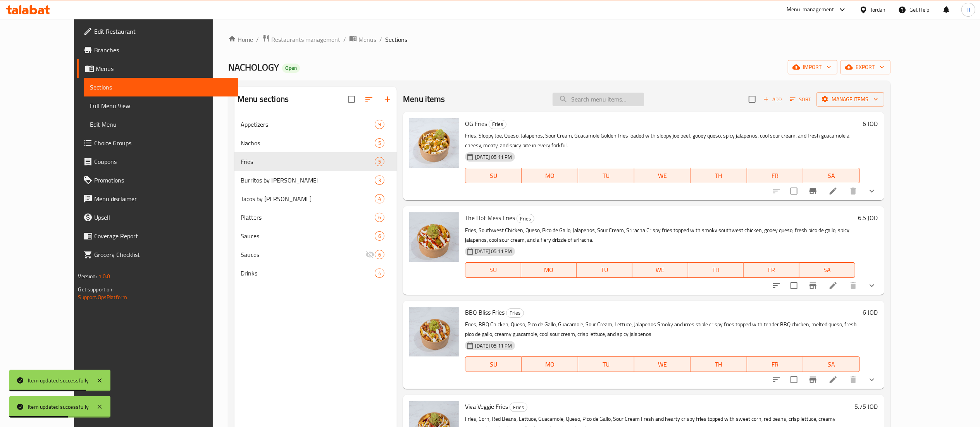  I want to click on h2: Menu sections, so click(263, 99).